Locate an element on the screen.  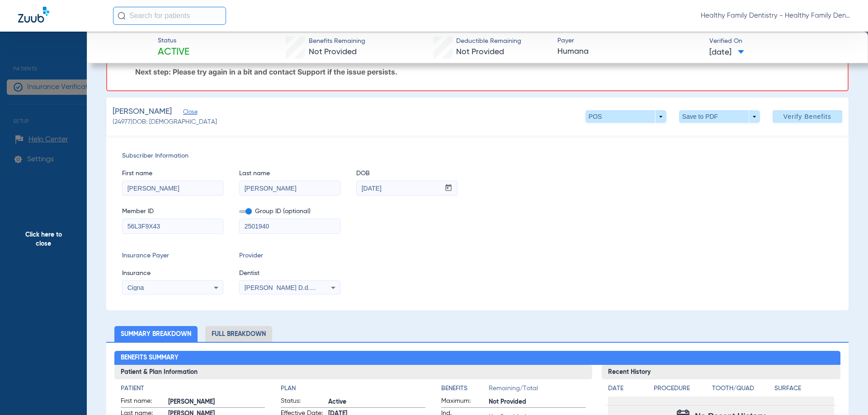
button: Save to PDF is located at coordinates (719, 116).